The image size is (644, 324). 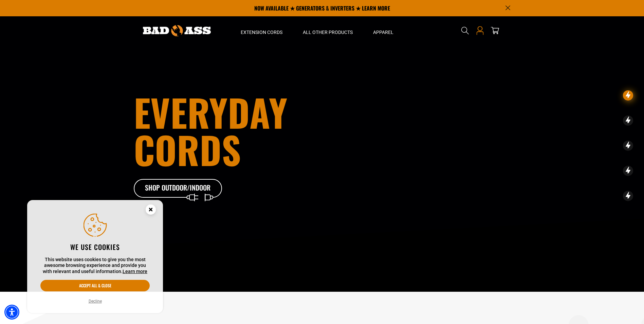 What do you see at coordinates (495, 31) in the screenshot?
I see `a: cart` at bounding box center [495, 31].